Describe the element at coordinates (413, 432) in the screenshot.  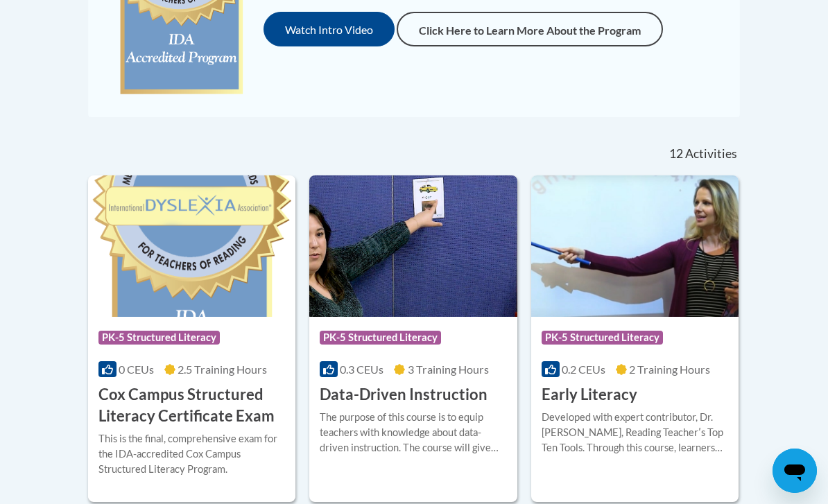
I see `div: The purpose of this course is to equip teachers with knowledge about data-driven instruction. The...` at that location.